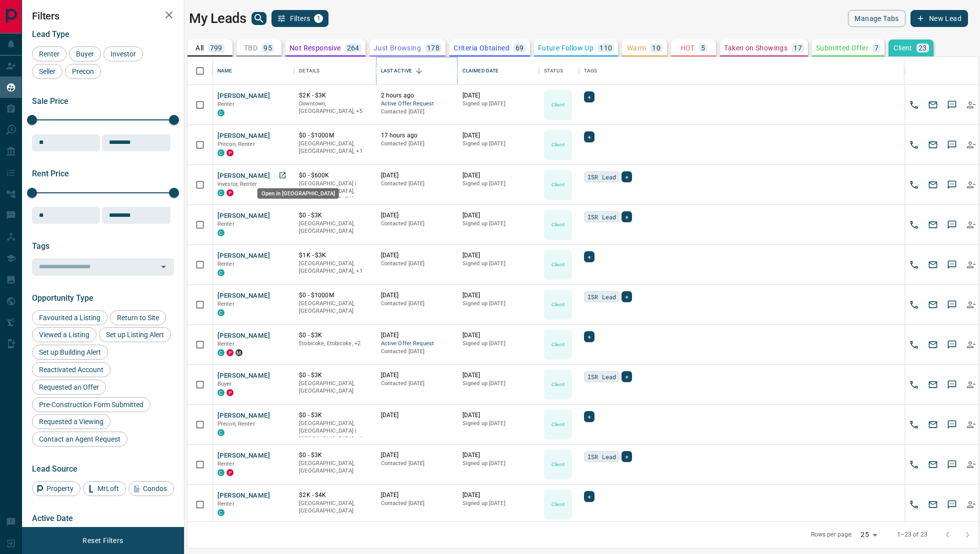 The image size is (980, 554). I want to click on div: Renter, so click(49, 54).